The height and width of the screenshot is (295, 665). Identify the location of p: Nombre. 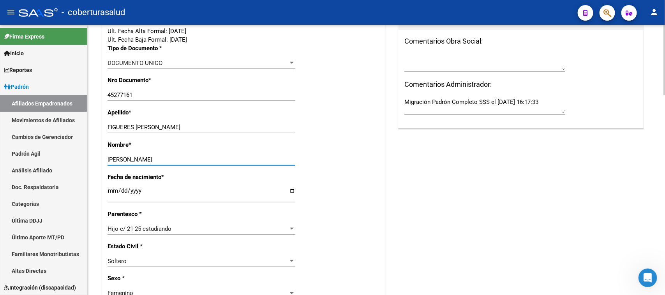
(148, 145).